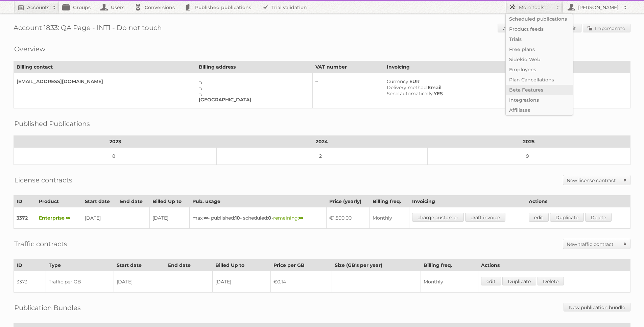 Image resolution: width=644 pixels, height=327 pixels. I want to click on a: More tools, so click(534, 7).